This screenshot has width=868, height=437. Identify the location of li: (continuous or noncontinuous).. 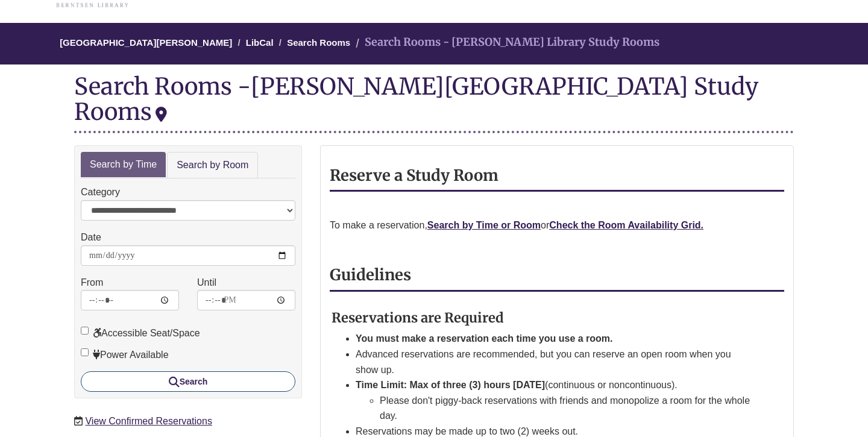
(555, 400).